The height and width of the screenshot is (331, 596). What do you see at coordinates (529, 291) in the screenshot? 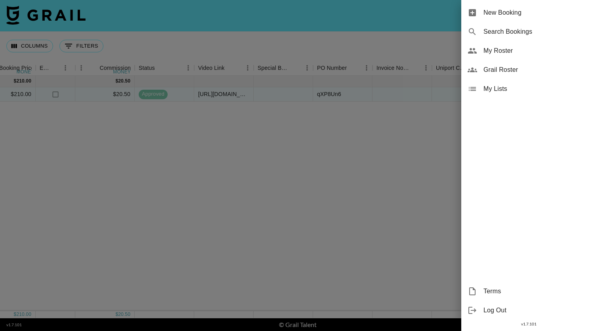
I see `div: Terms` at bounding box center [529, 291].